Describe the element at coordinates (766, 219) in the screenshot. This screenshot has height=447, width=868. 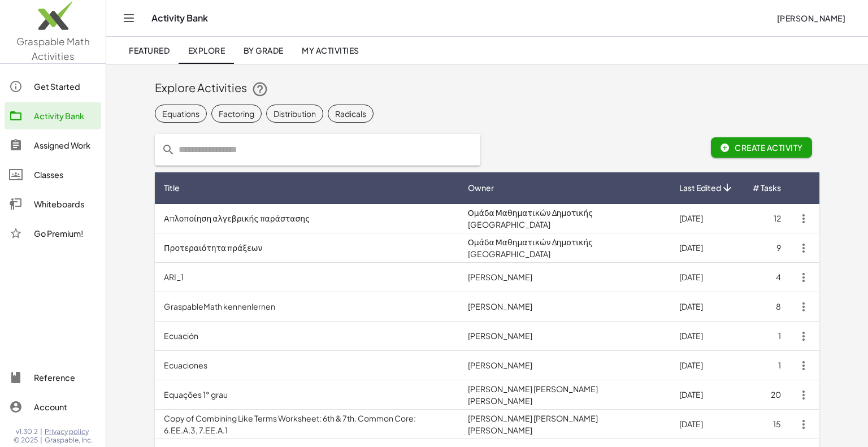
I see `td: 12` at that location.